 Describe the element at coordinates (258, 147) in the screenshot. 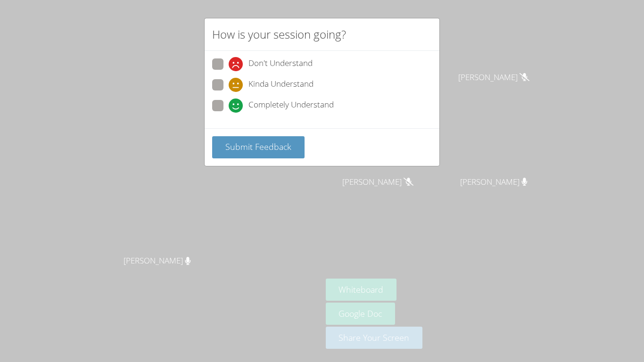

I see `span: Submit Feedback` at that location.